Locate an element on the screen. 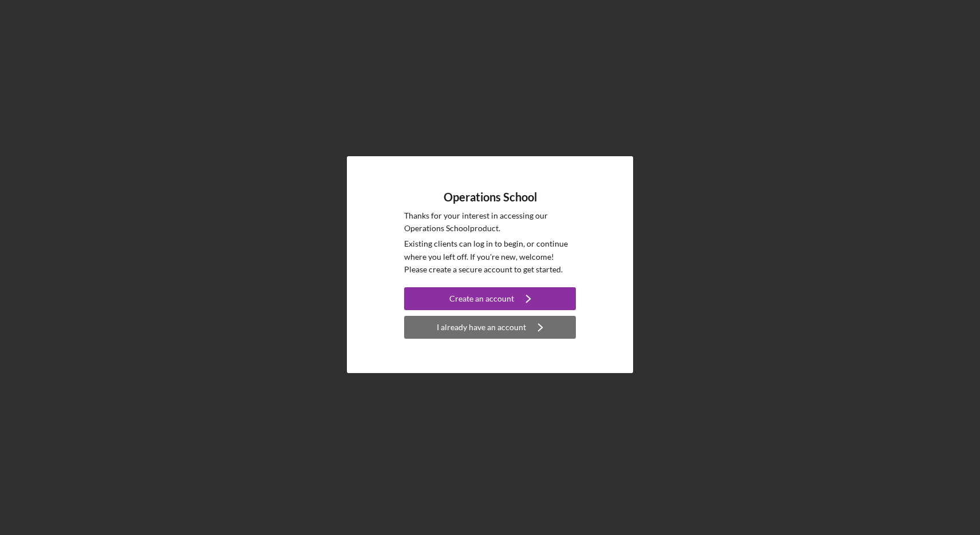 The image size is (980, 535). div: I already have an account is located at coordinates (481, 327).